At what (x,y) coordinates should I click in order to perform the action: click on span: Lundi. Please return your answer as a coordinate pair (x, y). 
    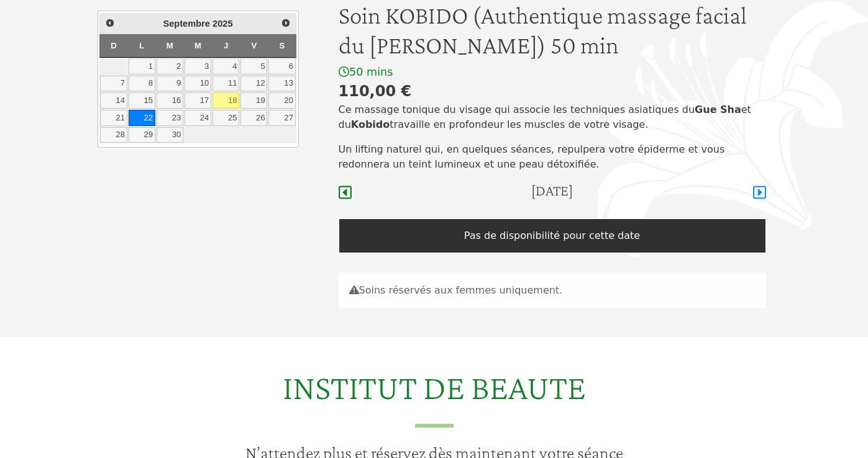
    Looking at the image, I should click on (141, 45).